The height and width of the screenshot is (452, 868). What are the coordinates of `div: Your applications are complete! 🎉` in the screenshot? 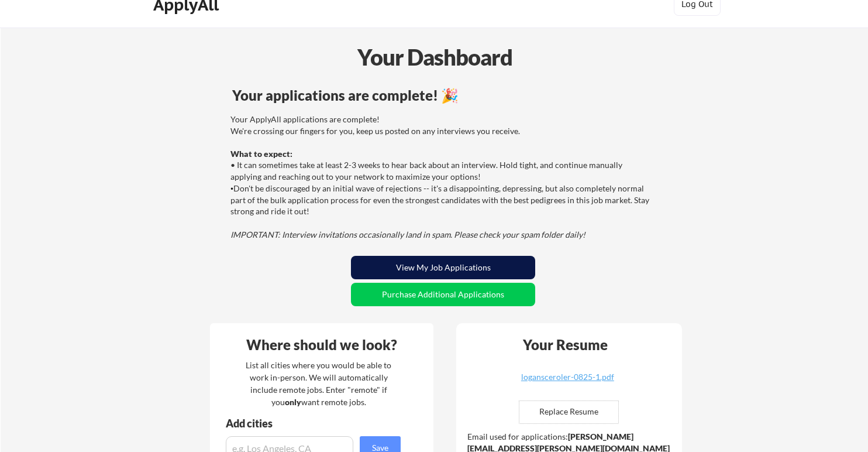 It's located at (443, 96).